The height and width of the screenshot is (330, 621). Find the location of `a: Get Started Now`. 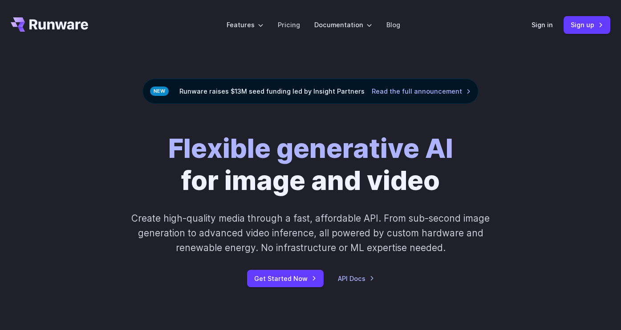

a: Get Started Now is located at coordinates (285, 278).